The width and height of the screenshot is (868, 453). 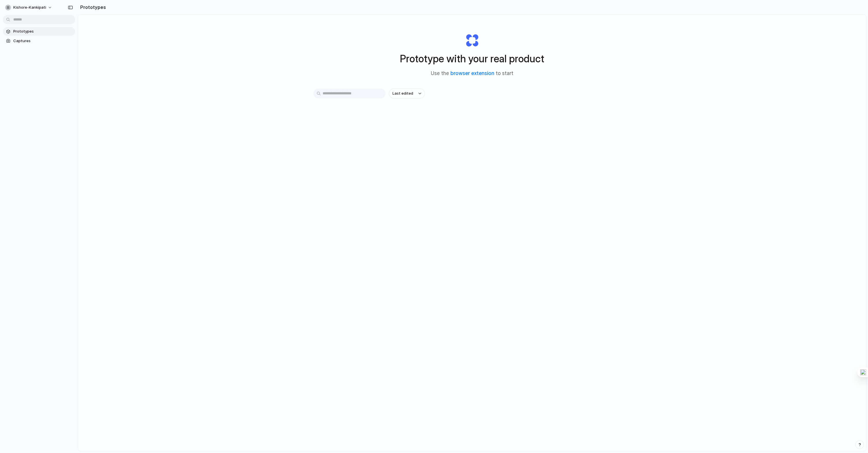 I want to click on a: Captures, so click(x=39, y=41).